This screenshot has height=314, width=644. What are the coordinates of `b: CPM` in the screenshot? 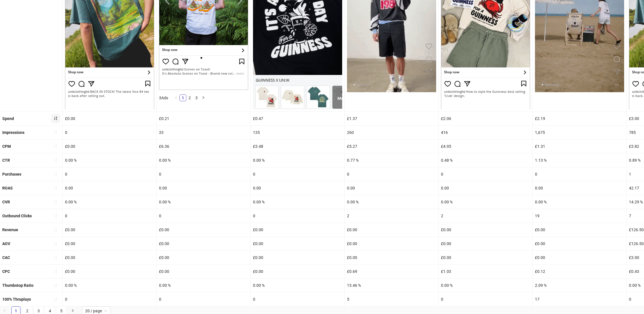 It's located at (7, 146).